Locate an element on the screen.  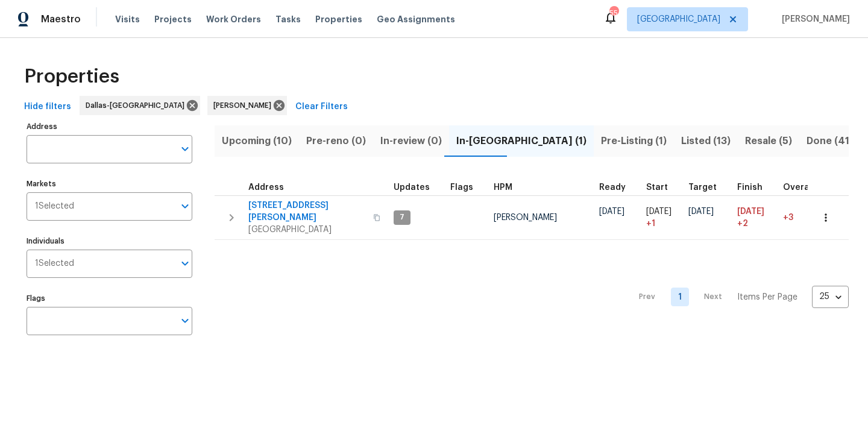
span: Maestro is located at coordinates (61, 19).